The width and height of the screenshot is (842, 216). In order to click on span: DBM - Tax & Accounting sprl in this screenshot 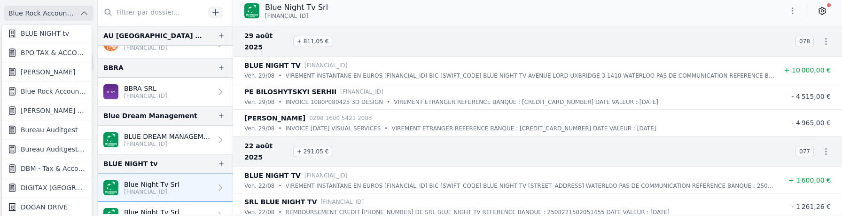, I will do `click(53, 168)`.